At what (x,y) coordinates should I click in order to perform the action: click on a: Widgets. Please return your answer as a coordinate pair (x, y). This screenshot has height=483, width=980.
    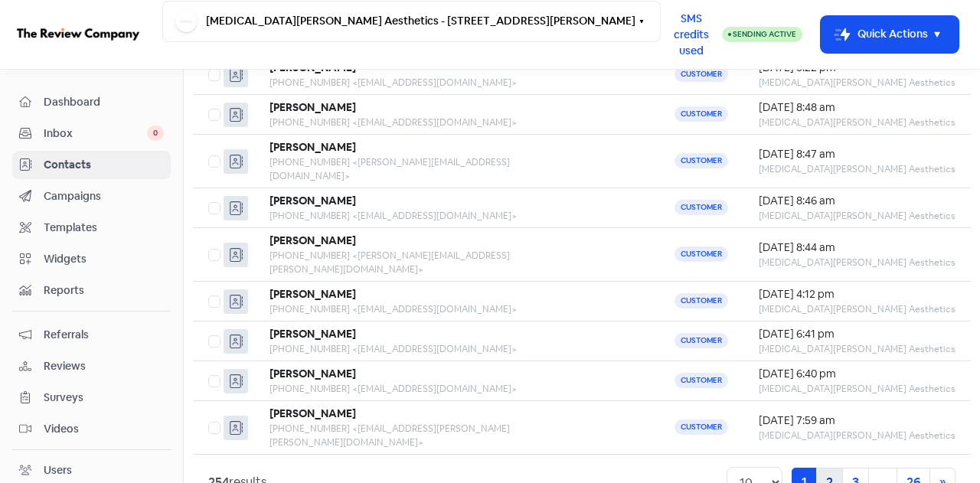
    Looking at the image, I should click on (91, 259).